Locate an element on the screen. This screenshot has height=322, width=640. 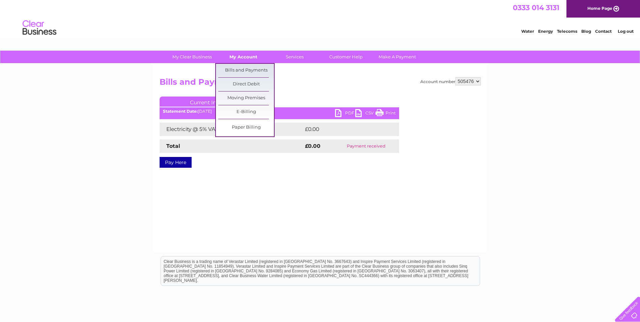
a: E-Billing is located at coordinates (246, 112).